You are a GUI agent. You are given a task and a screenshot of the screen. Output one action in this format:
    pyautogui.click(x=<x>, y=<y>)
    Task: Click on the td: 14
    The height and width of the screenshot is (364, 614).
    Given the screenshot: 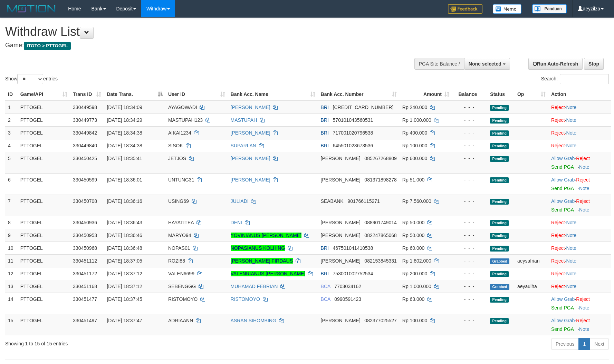 What is the action you would take?
    pyautogui.click(x=11, y=303)
    